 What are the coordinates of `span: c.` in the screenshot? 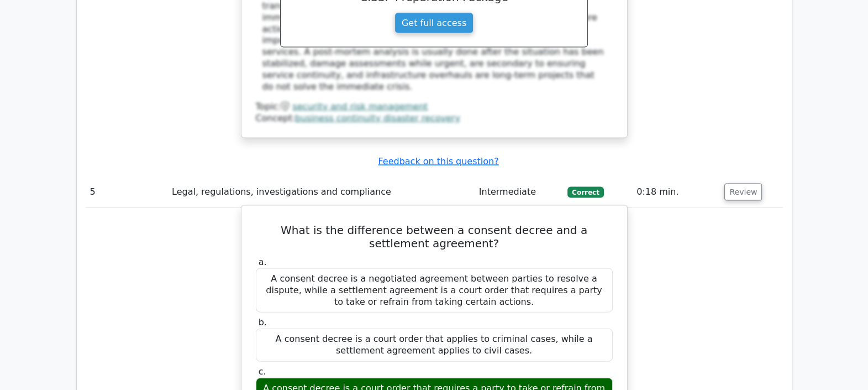 It's located at (263, 371).